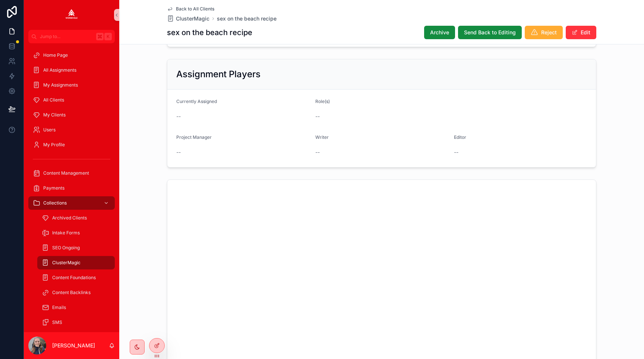  Describe the element at coordinates (489, 33) in the screenshot. I see `button: Send Back to Editing` at that location.